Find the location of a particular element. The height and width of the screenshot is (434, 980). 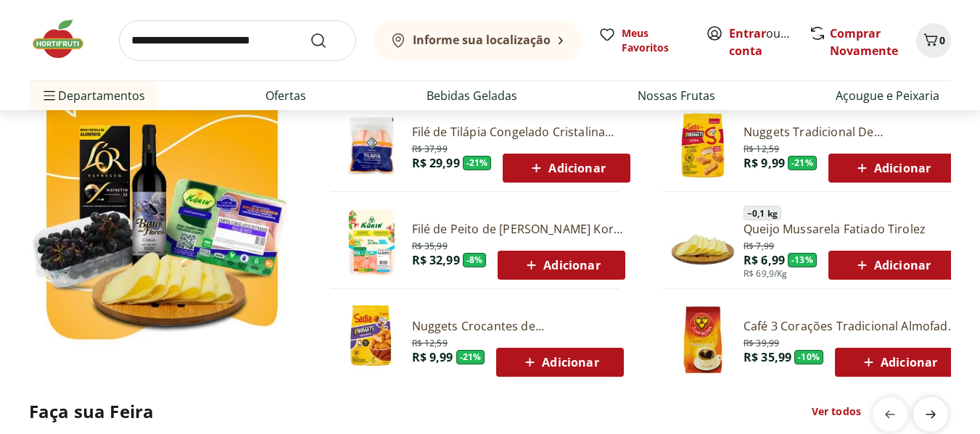

a: Entrar is located at coordinates (747, 34).